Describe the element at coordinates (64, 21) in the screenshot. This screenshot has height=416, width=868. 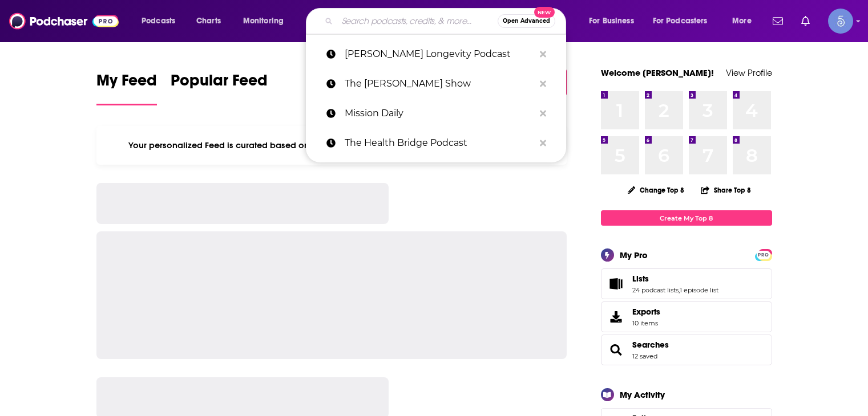
I see `a: Podchaser - Follow, Share and Rate Podcasts` at that location.